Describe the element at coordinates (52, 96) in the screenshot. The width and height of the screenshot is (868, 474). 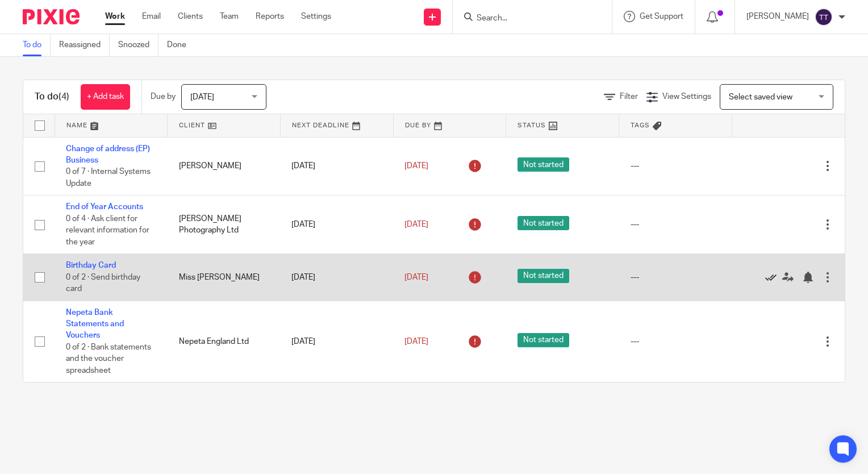
I see `h1: To do` at that location.